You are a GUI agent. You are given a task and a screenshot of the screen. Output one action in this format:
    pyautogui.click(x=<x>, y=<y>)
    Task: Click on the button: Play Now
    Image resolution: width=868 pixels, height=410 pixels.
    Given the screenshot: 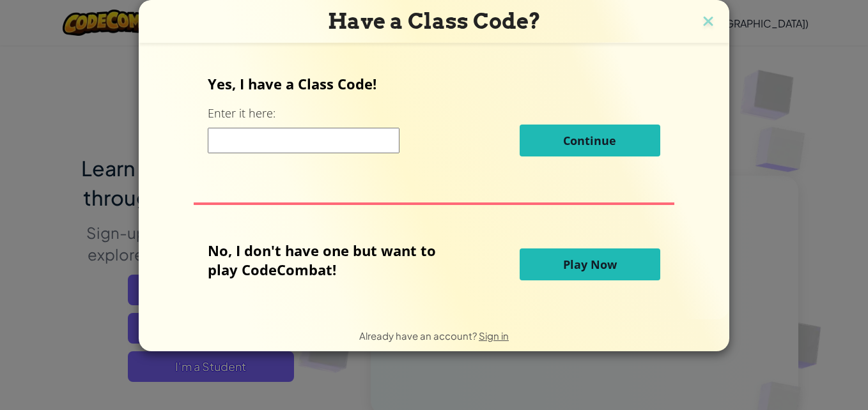 What is the action you would take?
    pyautogui.click(x=590, y=264)
    